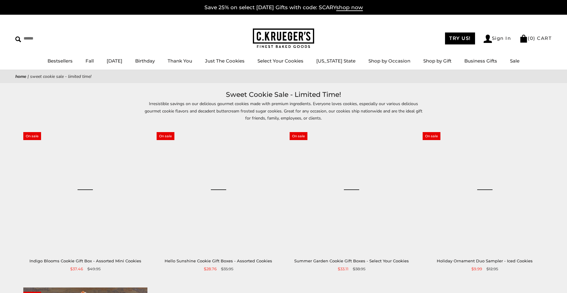 The image size is (567, 293). Describe the element at coordinates (227, 269) in the screenshot. I see `span: $35.95` at that location.